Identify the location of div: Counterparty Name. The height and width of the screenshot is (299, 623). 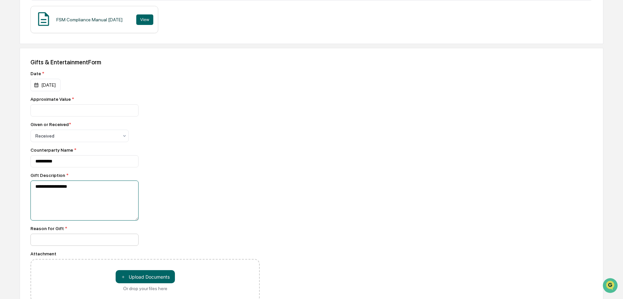
(145, 150).